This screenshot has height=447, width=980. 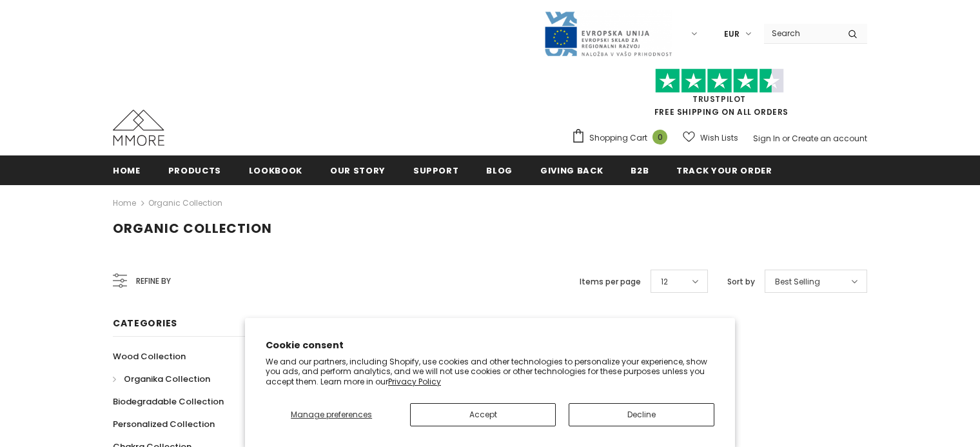 I want to click on span: Lookbook, so click(x=275, y=170).